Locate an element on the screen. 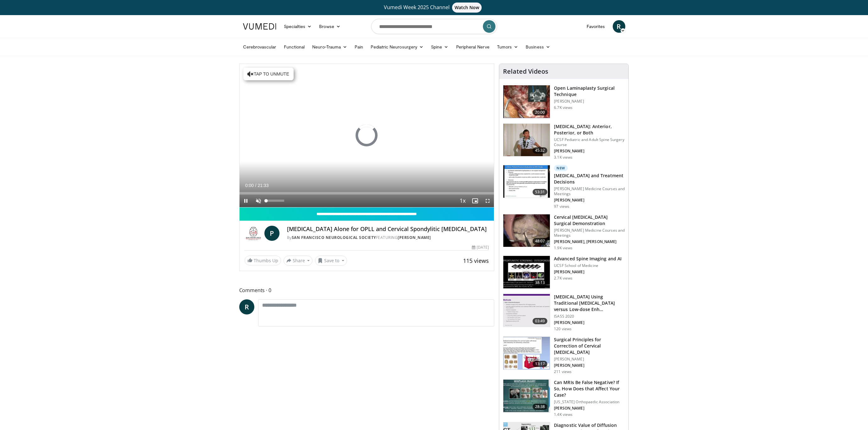 This screenshot has width=868, height=430. a: Neuro-Trauma is located at coordinates (329, 47).